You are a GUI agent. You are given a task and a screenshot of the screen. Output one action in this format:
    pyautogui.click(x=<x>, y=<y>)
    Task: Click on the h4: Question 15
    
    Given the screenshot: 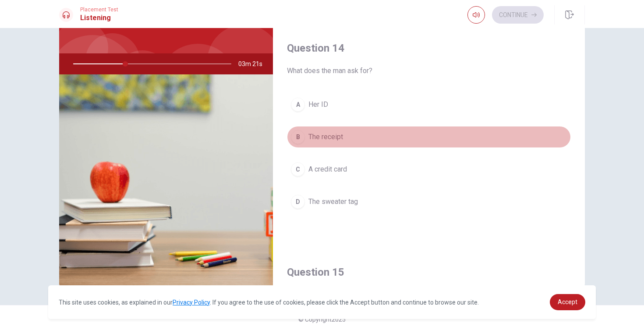 What is the action you would take?
    pyautogui.click(x=429, y=272)
    